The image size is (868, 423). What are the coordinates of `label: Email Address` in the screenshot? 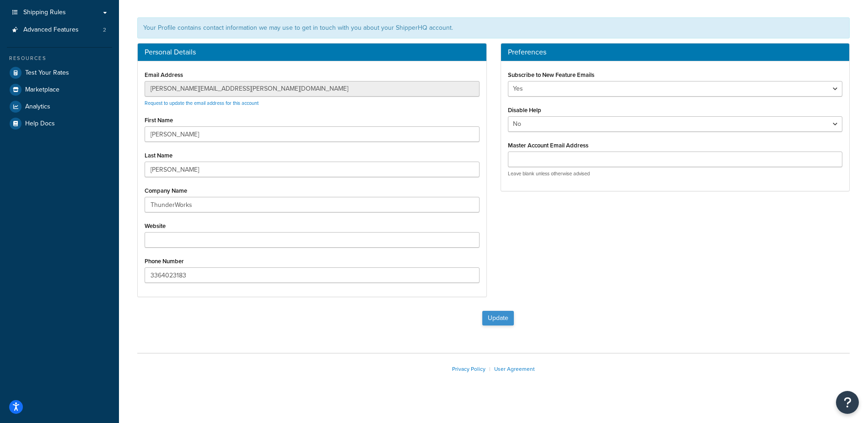 It's located at (164, 74).